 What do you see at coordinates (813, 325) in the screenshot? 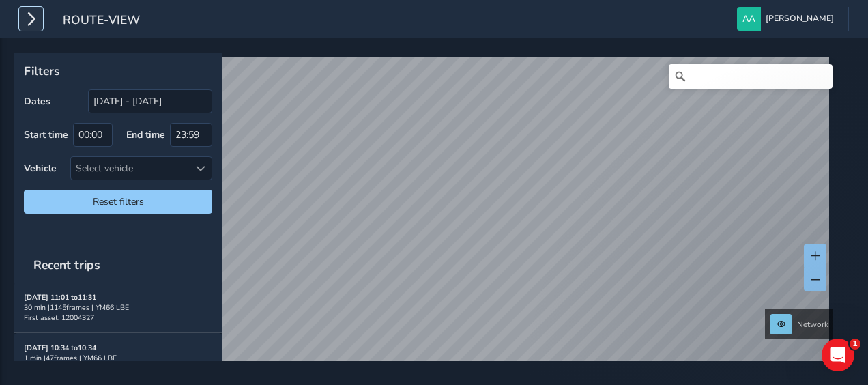
I see `span: Network` at bounding box center [813, 325].